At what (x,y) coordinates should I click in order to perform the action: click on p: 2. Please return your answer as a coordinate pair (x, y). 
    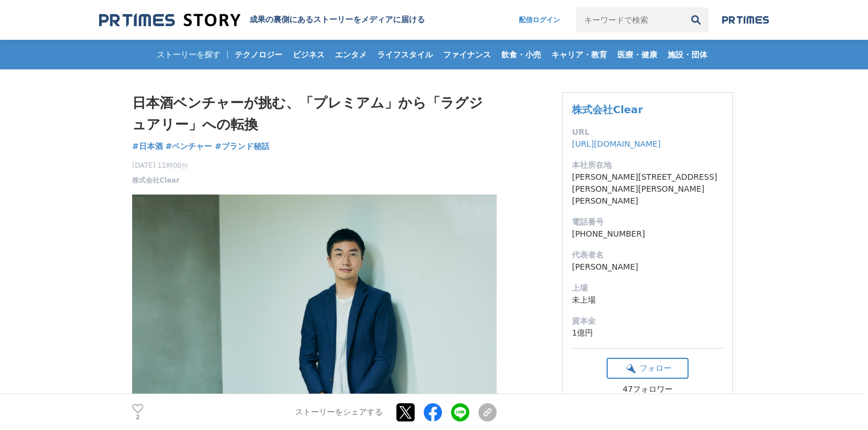
    Looking at the image, I should click on (138, 418).